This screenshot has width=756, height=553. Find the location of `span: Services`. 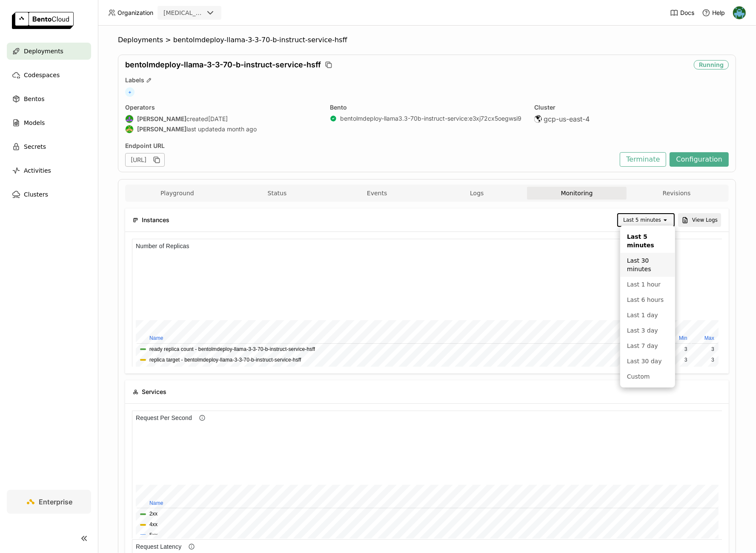

span: Services is located at coordinates (154, 391).